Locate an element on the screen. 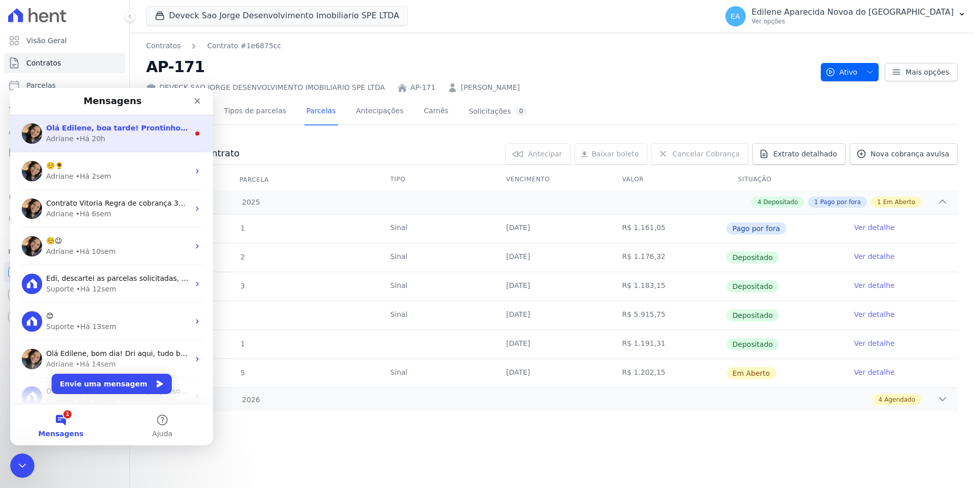 The width and height of the screenshot is (974, 488). th: Tipo is located at coordinates (436, 180).